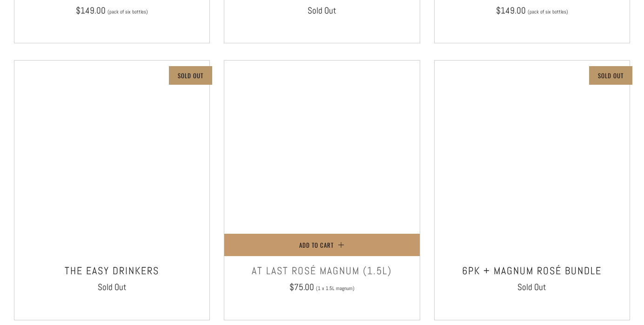 The width and height of the screenshot is (644, 325). What do you see at coordinates (112, 271) in the screenshot?
I see `h3: The Easy Drinkers` at bounding box center [112, 271].